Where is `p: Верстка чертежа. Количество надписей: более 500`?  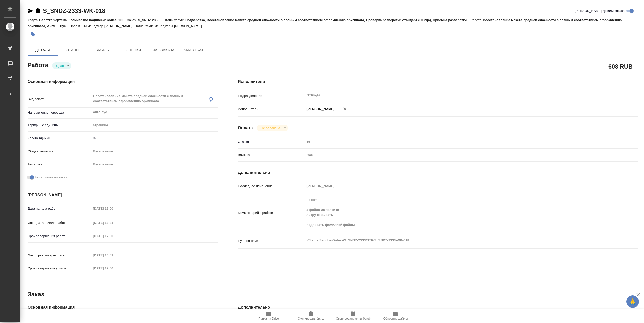 p: Верстка чертежа. Количество надписей: более 500 is located at coordinates (83, 20).